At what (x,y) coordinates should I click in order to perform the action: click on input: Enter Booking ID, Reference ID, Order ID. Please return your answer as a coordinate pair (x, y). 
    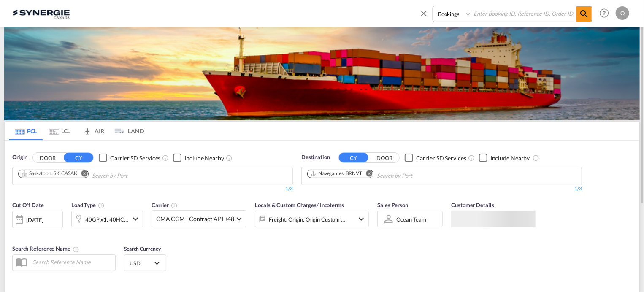
    Looking at the image, I should click on (524, 13).